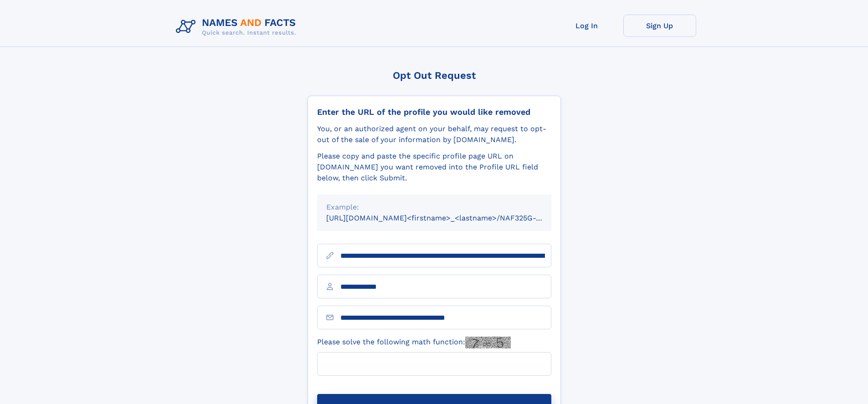  Describe the element at coordinates (435, 75) in the screenshot. I see `div: Opt Out Request` at that location.